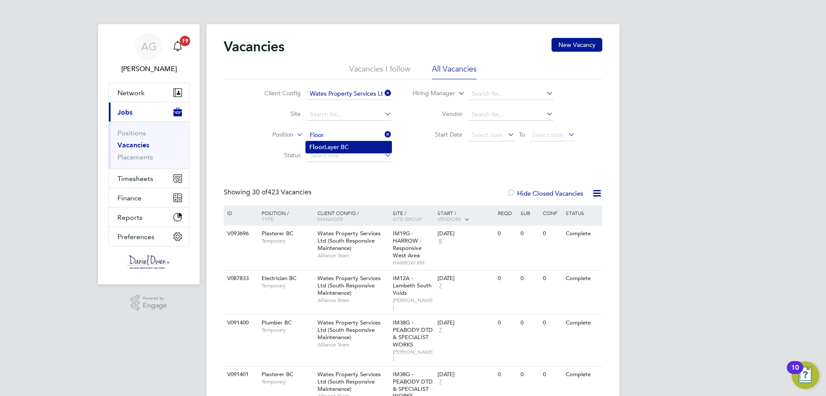 The image size is (826, 396). What do you see at coordinates (407, 244) in the screenshot?
I see `span: IM19G - HARROW - Responsive West Area` at bounding box center [407, 244].